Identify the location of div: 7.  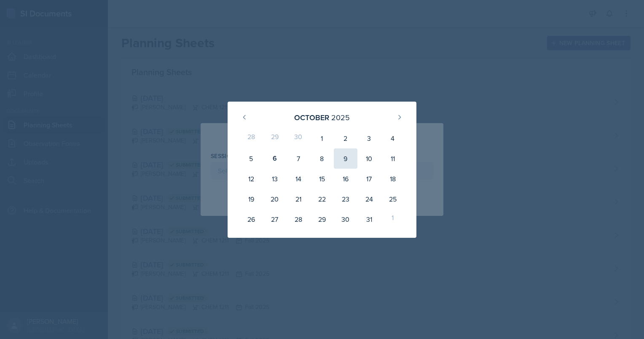
(298, 159).